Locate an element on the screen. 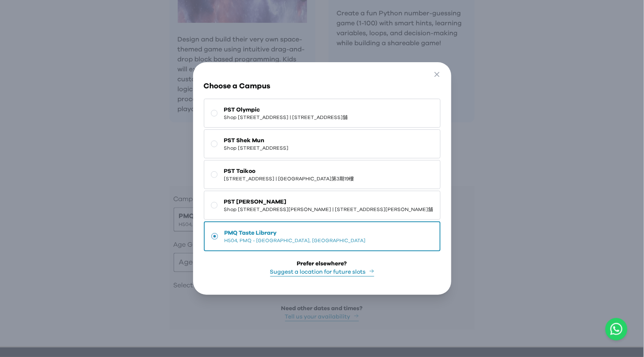 This screenshot has width=644, height=357. div: Prefer elsewhere? is located at coordinates (322, 264).